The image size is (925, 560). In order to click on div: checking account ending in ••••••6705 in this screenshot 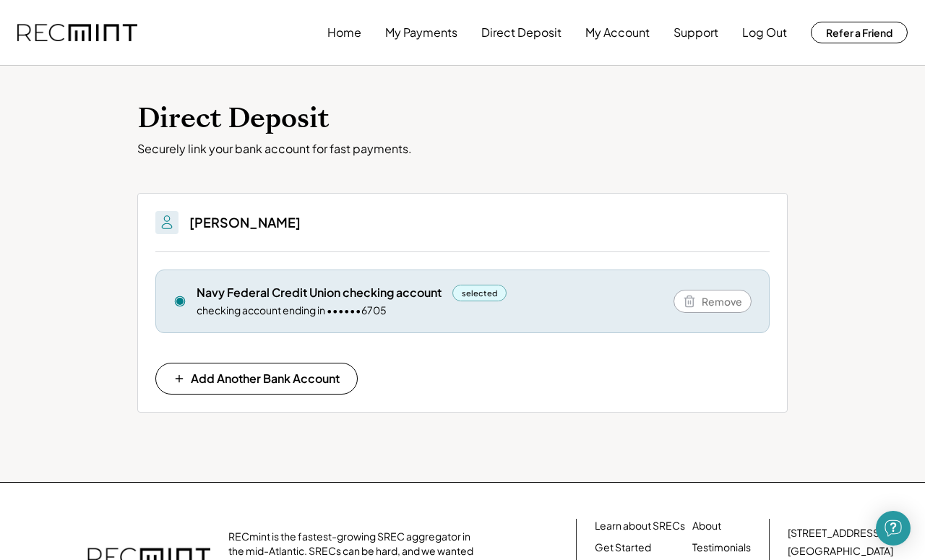, I will do `click(291, 311)`.